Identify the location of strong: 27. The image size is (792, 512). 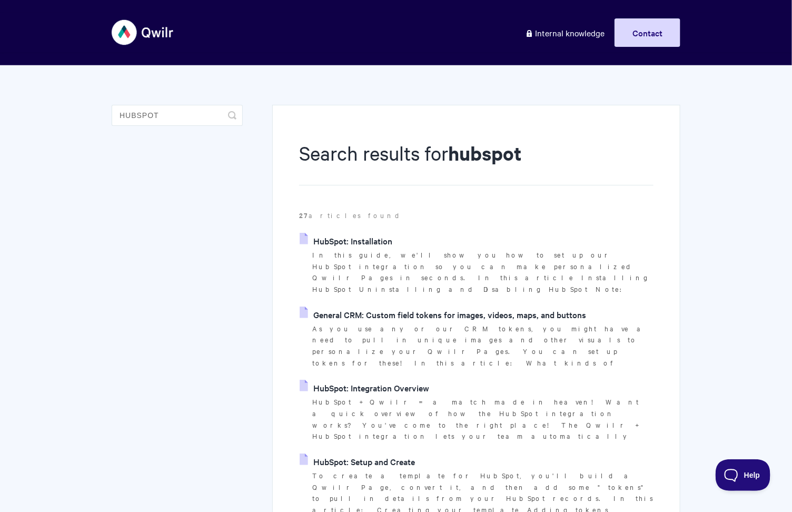
(304, 215).